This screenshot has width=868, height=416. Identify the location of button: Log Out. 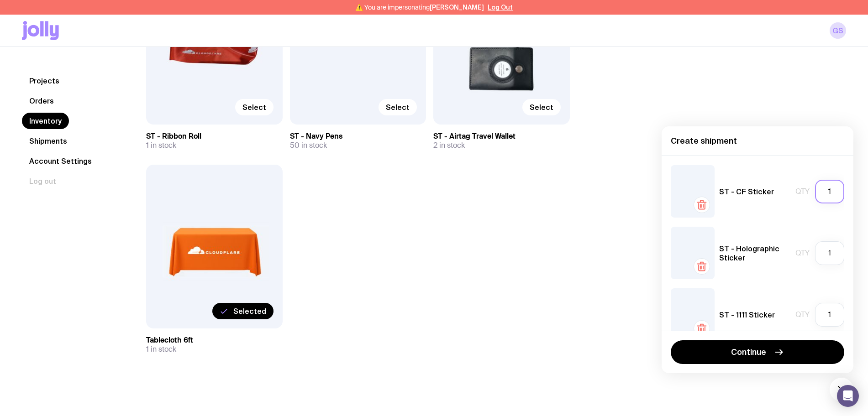
(500, 8).